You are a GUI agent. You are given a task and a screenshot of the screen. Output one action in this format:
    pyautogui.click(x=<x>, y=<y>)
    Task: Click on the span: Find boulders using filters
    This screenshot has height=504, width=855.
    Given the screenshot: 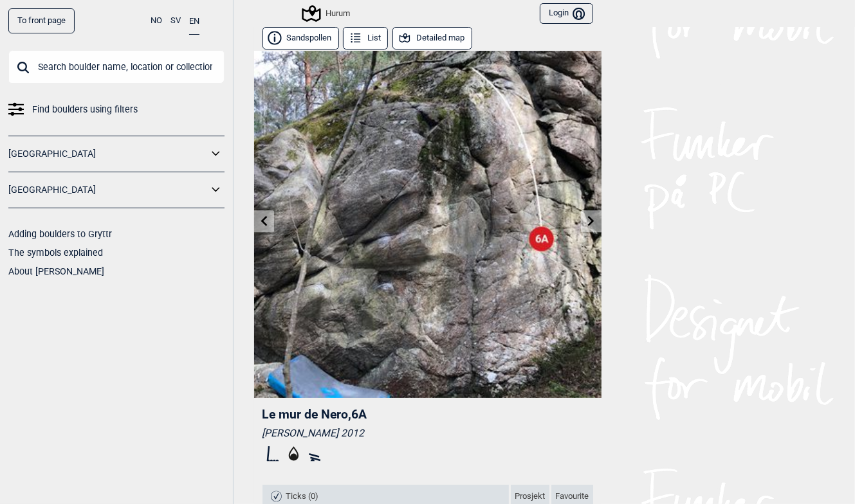 What is the action you would take?
    pyautogui.click(x=85, y=110)
    